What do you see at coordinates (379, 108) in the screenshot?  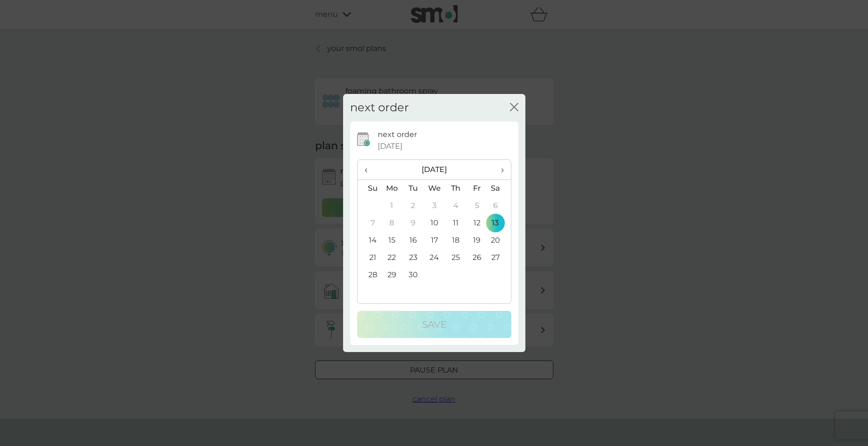 I see `h2: next order` at bounding box center [379, 108].